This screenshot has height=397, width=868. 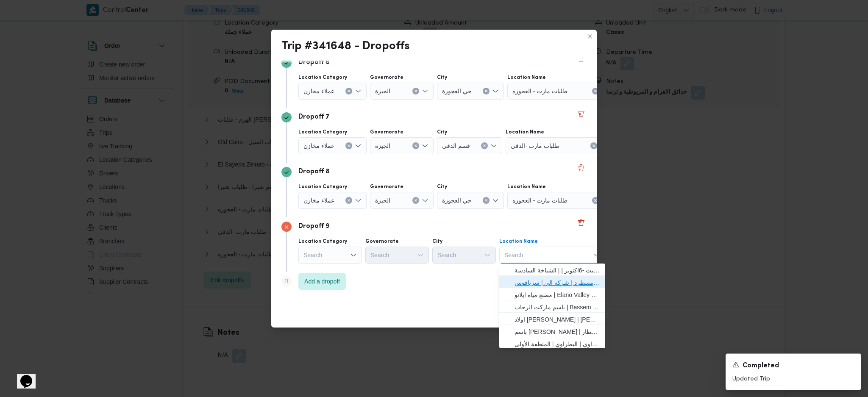 I want to click on button: فرونت دور مسطرد | شركة الي | سرياقوس, so click(x=552, y=282).